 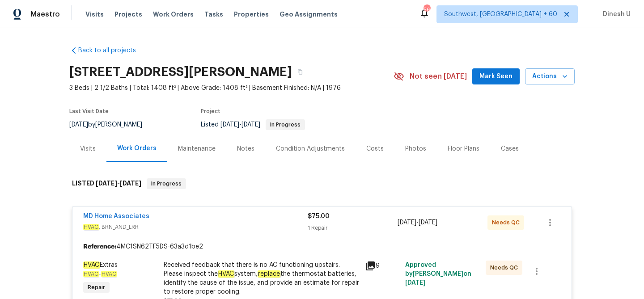 I want to click on div: 4MC1SN62TF5DS-63a3d1be2, so click(x=322, y=247).